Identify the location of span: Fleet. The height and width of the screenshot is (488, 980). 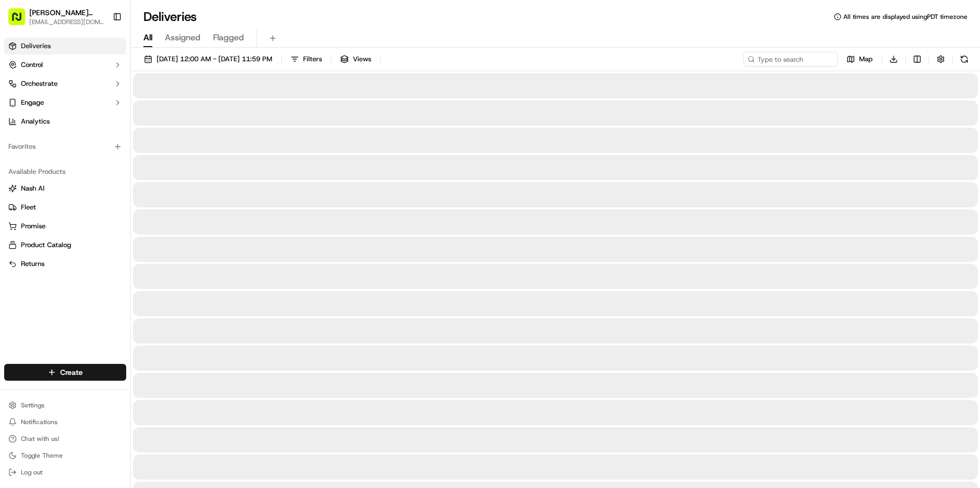
(28, 208).